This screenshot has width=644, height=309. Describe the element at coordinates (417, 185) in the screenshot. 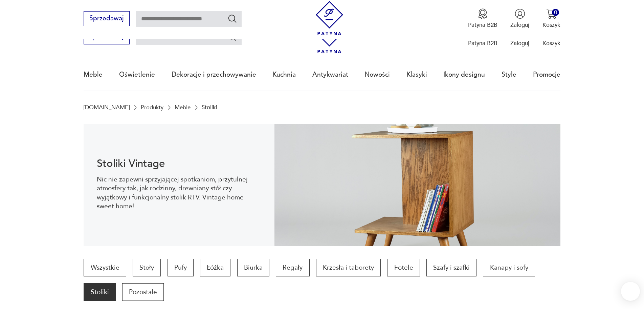

I see `img: 2a258ee3f1fcb5f90a95e384ca329760.jpg` at that location.